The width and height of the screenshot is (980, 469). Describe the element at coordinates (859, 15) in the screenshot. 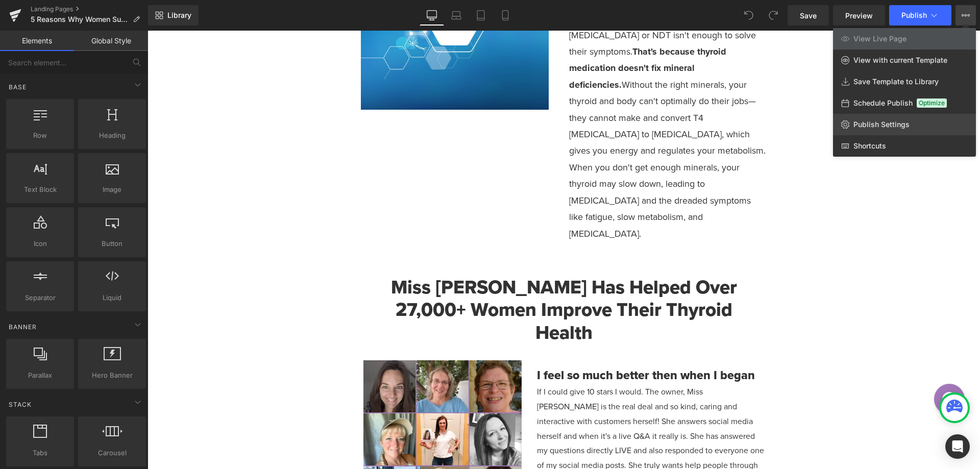

I see `span: Preview` at that location.